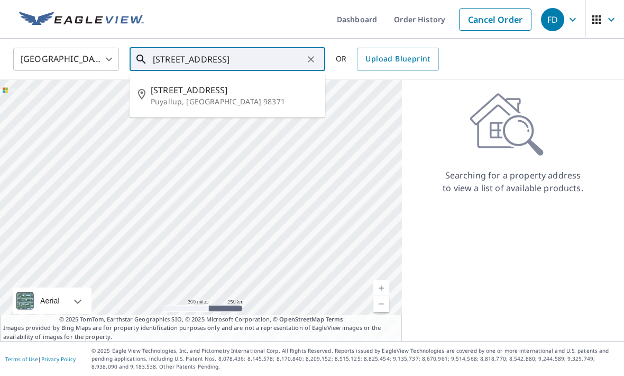 The width and height of the screenshot is (624, 376). Describe the element at coordinates (311, 59) in the screenshot. I see `button: Clear` at that location.